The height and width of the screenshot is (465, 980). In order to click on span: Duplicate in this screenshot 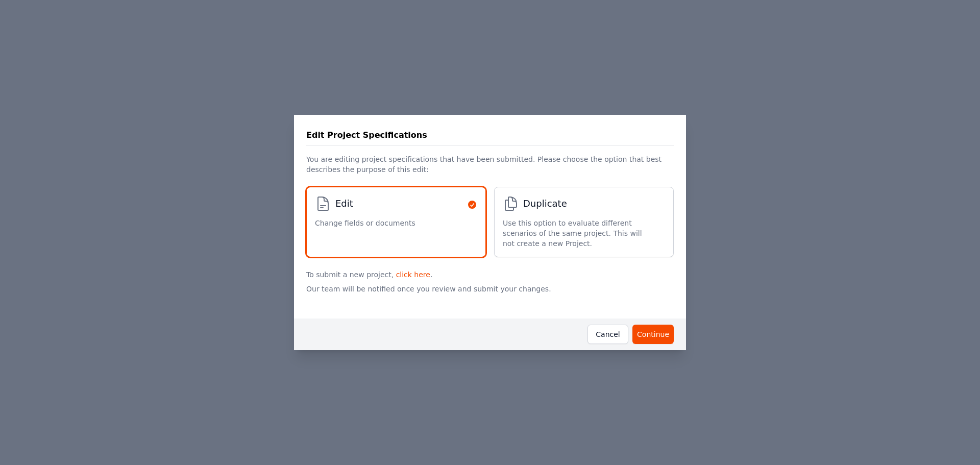, I will do `click(545, 204)`.